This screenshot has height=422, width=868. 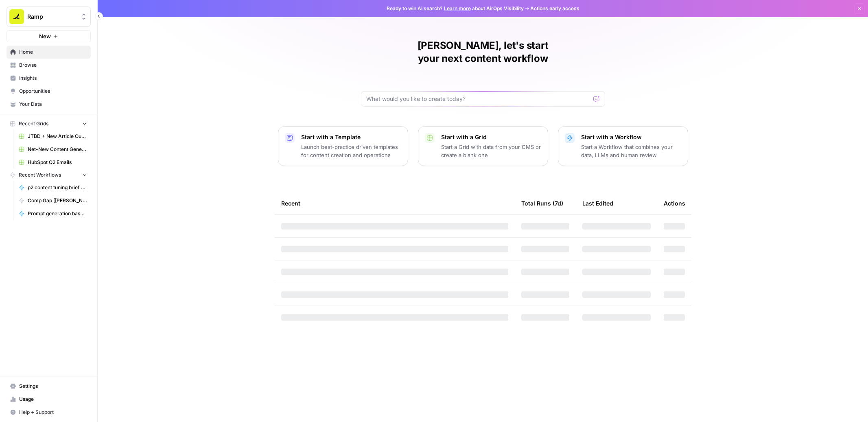 What do you see at coordinates (48, 104) in the screenshot?
I see `a: Your Data` at bounding box center [48, 104].